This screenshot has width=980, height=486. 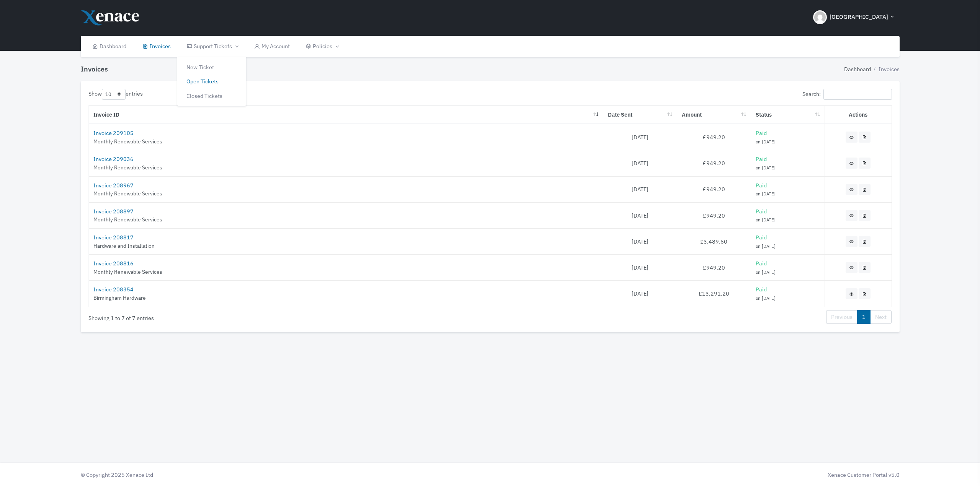 What do you see at coordinates (113, 263) in the screenshot?
I see `a: Invoice 208816` at bounding box center [113, 263].